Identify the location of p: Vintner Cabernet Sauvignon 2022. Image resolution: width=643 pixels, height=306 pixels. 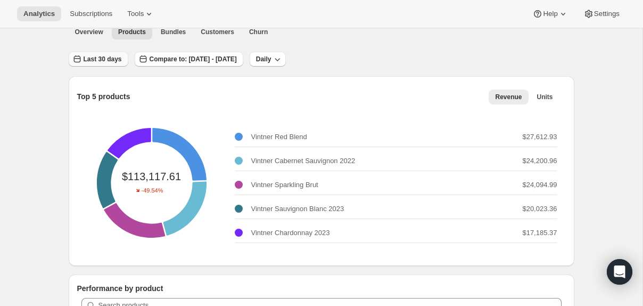
(304, 161).